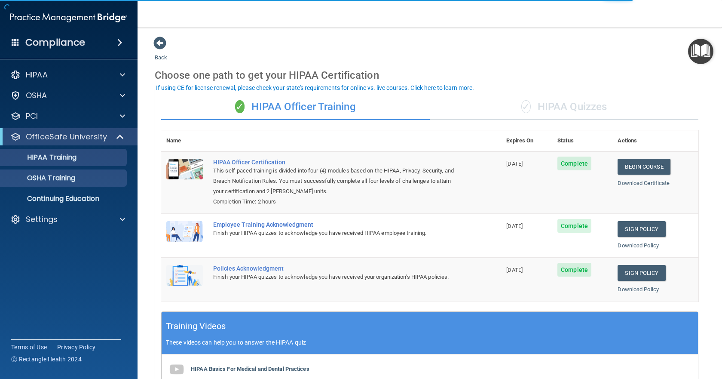  Describe the element at coordinates (336, 277) in the screenshot. I see `div: Finish your HIPAA quizzes to acknowledge you have received your organization’s HIPAA policies.` at that location.